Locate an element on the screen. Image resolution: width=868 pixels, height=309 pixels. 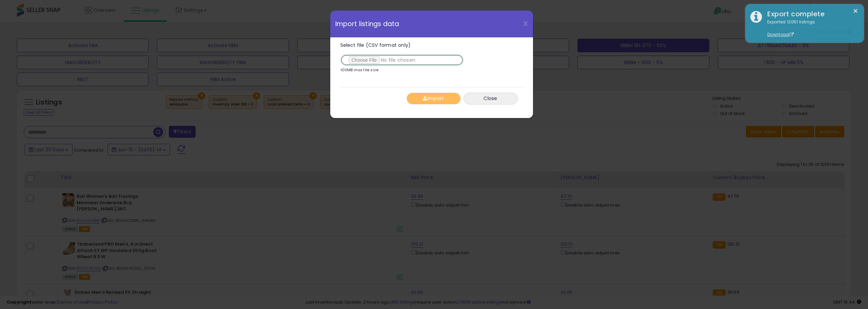
div: Export complete is located at coordinates (811, 14).